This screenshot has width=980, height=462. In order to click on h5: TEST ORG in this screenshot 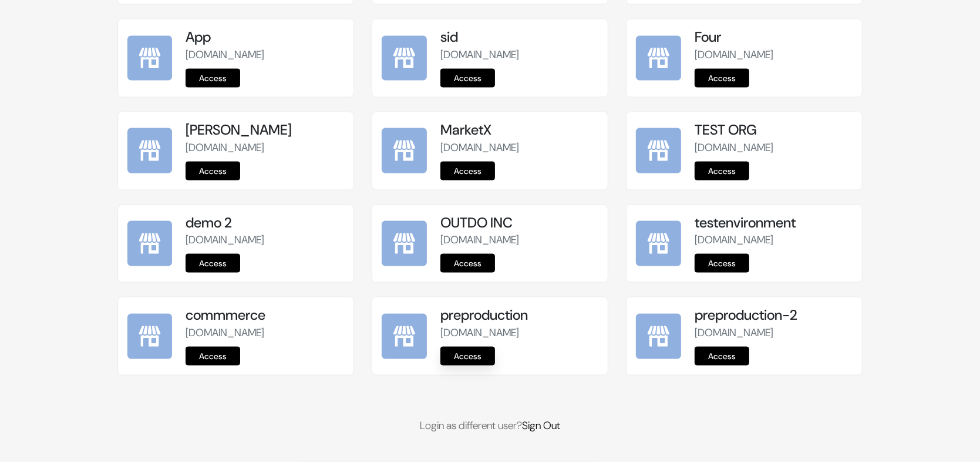, I will do `click(773, 130)`.